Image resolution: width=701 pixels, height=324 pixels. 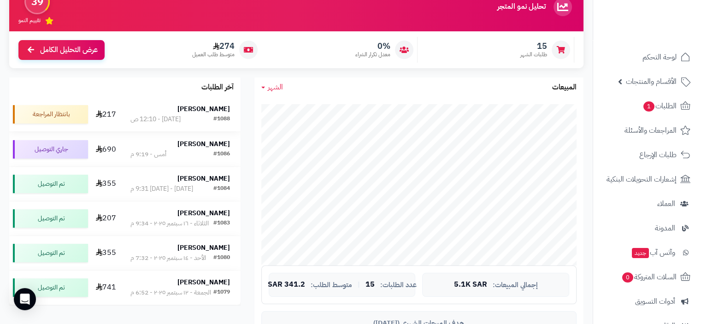 I want to click on div: الأحد - ١٤ سبتمبر ٢٠٢٥ - 7:32 م, so click(x=168, y=258).